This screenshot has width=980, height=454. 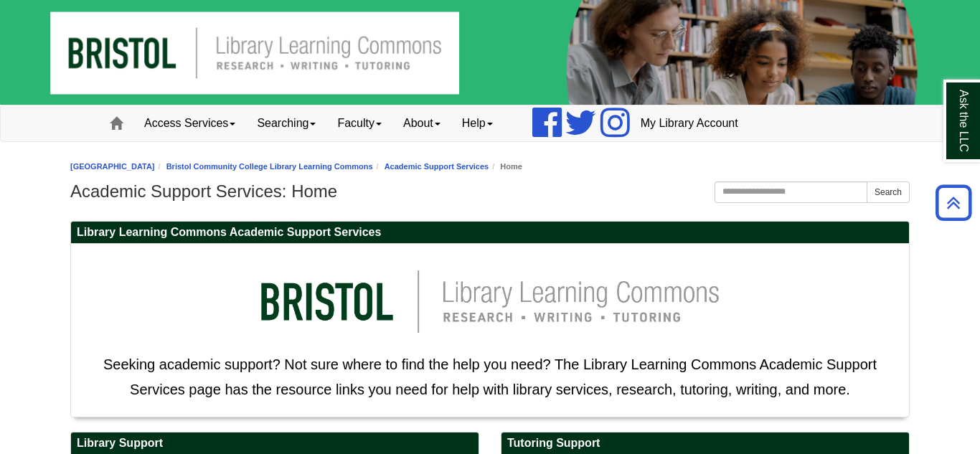 I want to click on button: Search, so click(x=889, y=193).